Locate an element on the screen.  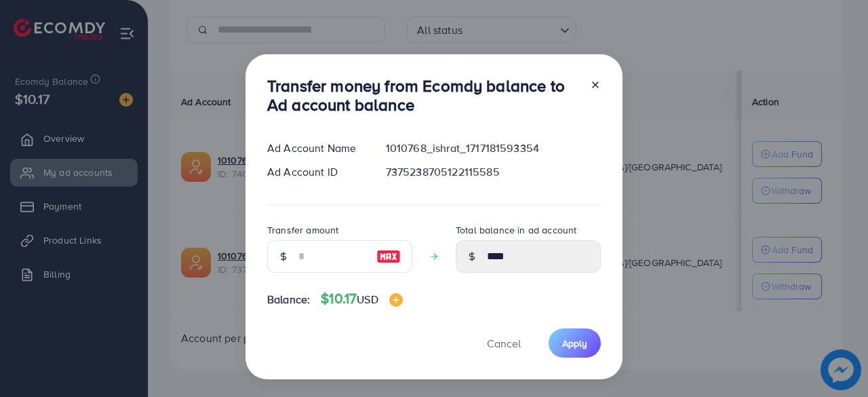
label: Total balance in ad account is located at coordinates (516, 230).